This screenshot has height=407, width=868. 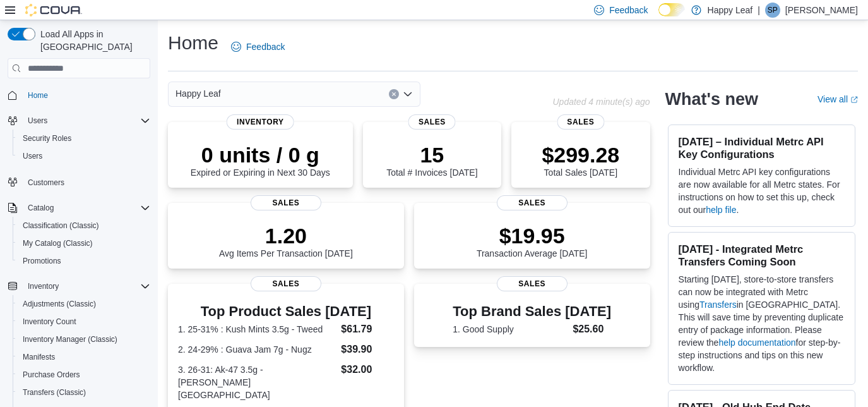 What do you see at coordinates (57, 244) in the screenshot?
I see `a: My Catalog (Classic)` at bounding box center [57, 244].